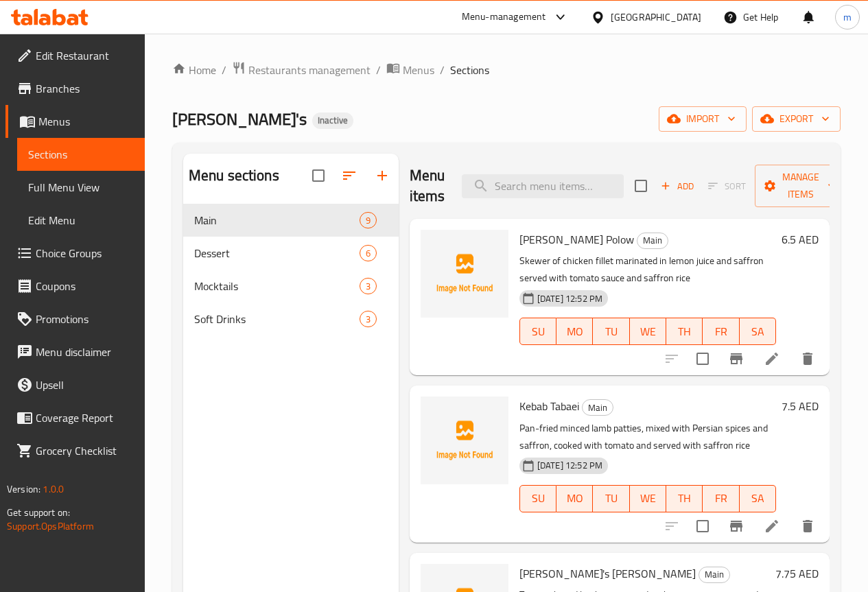 Image resolution: width=868 pixels, height=592 pixels. Describe the element at coordinates (720, 331) in the screenshot. I see `span: FR` at that location.